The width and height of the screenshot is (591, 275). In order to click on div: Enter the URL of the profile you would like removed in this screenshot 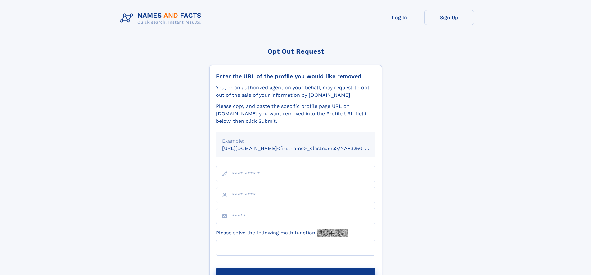, I will do `click(296, 76)`.